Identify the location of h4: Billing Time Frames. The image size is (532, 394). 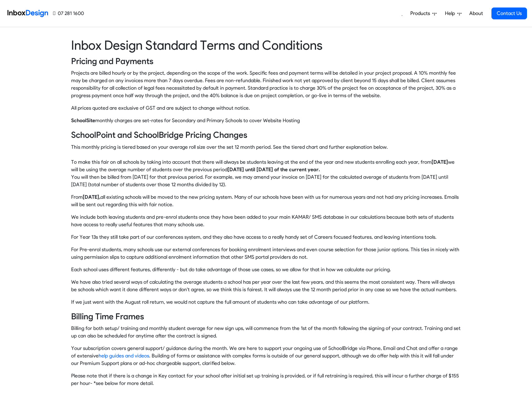
(266, 317).